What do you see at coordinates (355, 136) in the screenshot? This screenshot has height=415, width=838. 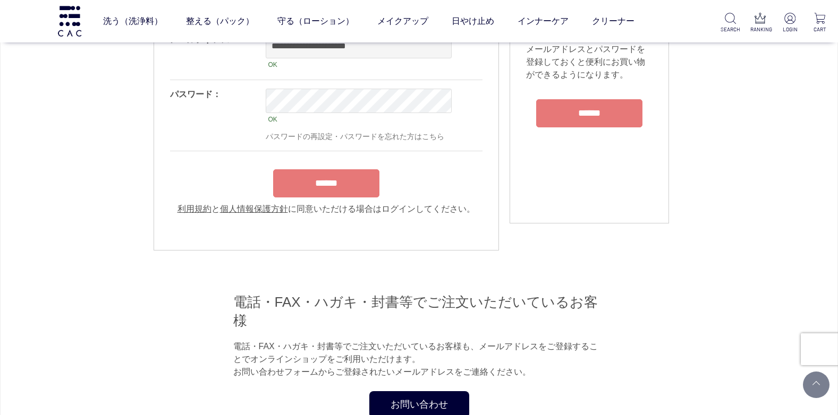 I see `a: パスワードの再設定・パスワードを忘れた方はこちら` at bounding box center [355, 136].